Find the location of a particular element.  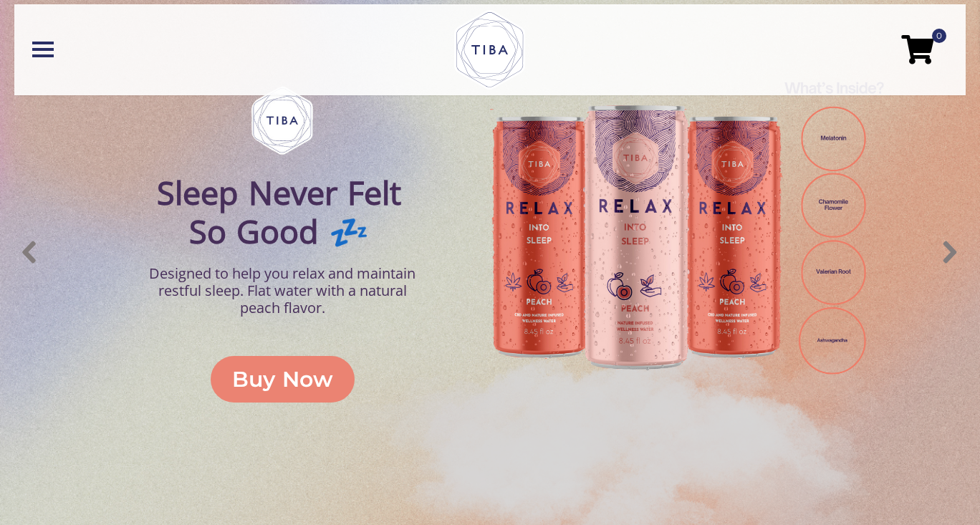

div: next arrow is located at coordinates (950, 252).